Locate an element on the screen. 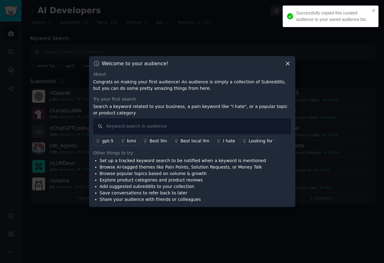  a: gpt-5 is located at coordinates (105, 141).